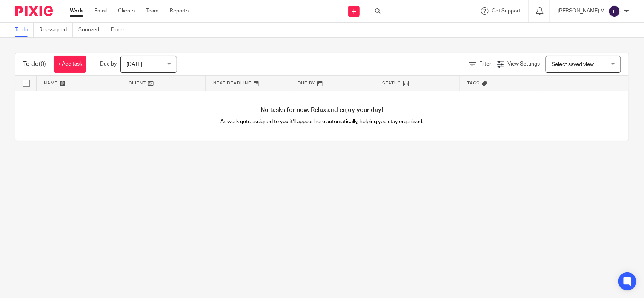 Image resolution: width=644 pixels, height=298 pixels. I want to click on span: Filter, so click(485, 65).